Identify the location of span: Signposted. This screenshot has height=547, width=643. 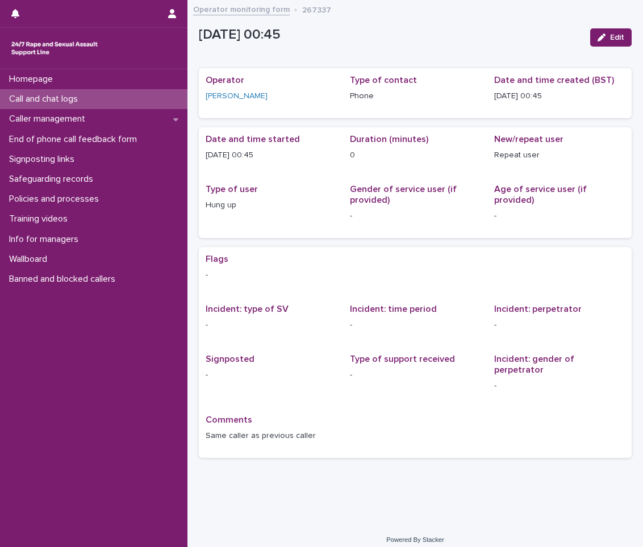
(230, 359).